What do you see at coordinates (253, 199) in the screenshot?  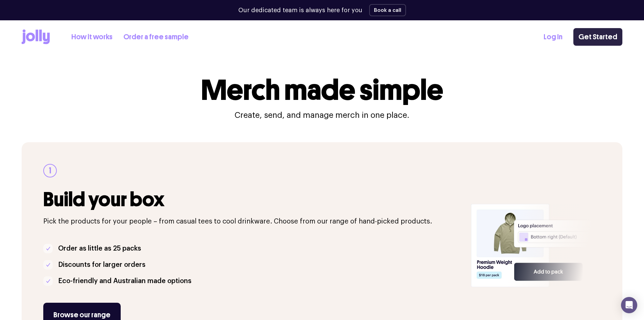 I see `h3: Build your box` at bounding box center [253, 199].